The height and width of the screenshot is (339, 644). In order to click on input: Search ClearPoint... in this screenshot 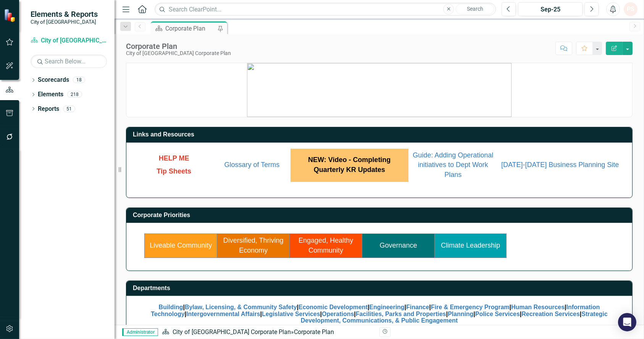, I will do `click(325, 9)`.